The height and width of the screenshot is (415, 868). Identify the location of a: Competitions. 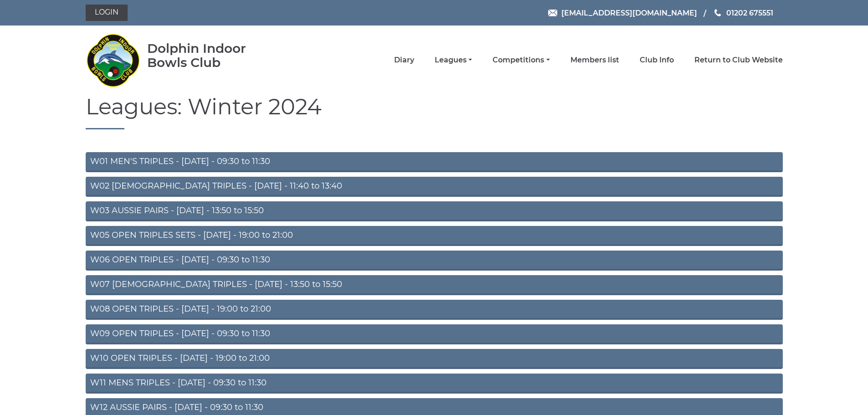
(521, 60).